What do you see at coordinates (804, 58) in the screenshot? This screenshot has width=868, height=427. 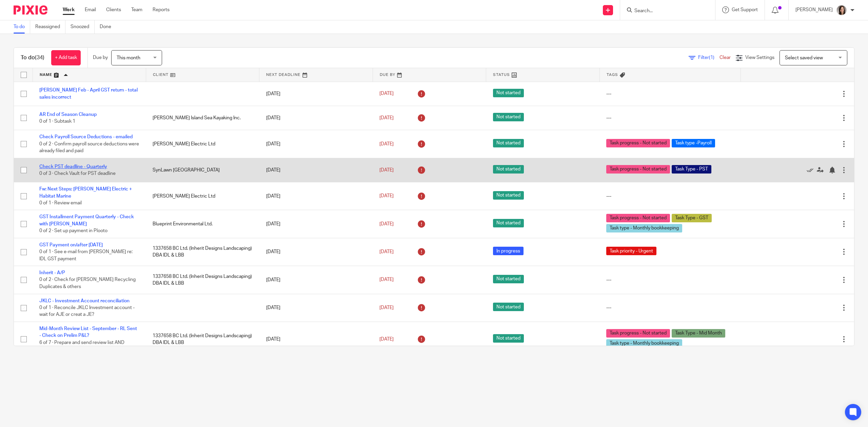 I see `span: Select saved view` at bounding box center [804, 58].